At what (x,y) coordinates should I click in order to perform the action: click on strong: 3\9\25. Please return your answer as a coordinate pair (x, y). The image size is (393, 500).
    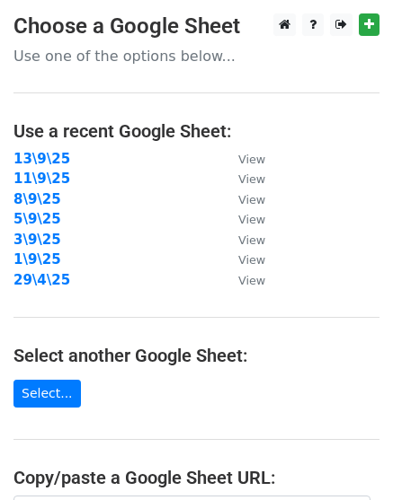
    Looking at the image, I should click on (37, 240).